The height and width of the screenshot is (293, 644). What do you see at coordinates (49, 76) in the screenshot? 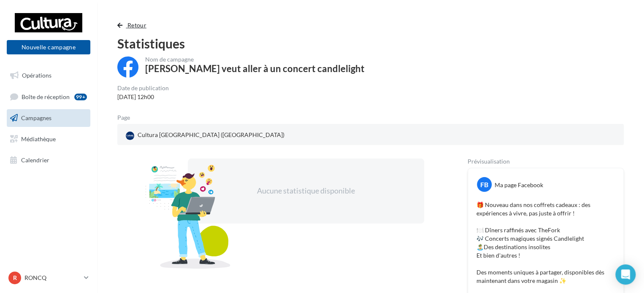
I see `a: Opérations` at bounding box center [49, 76].